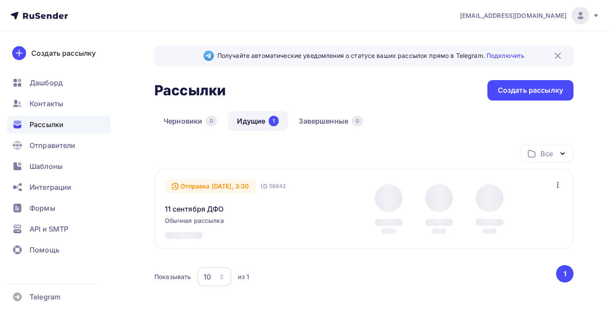  I want to click on a: 11 сентября ДФО, so click(194, 209).